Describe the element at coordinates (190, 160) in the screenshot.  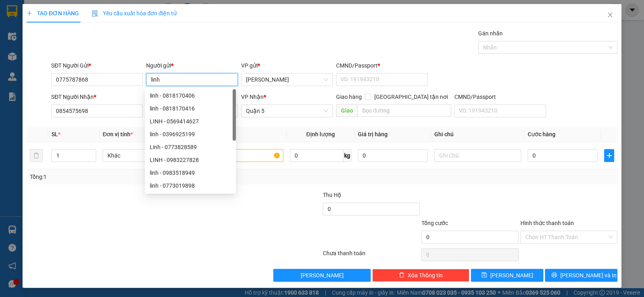
I see `div: LINH - 0983227828` at that location.